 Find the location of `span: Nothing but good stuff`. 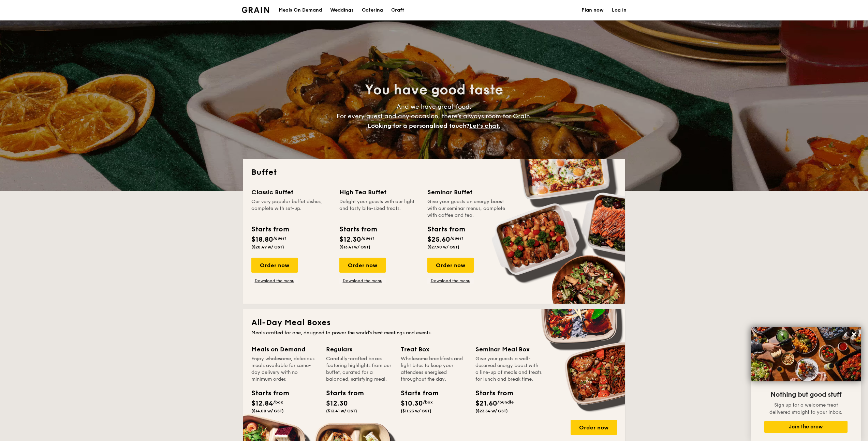

span: Nothing but good stuff is located at coordinates (806, 394).